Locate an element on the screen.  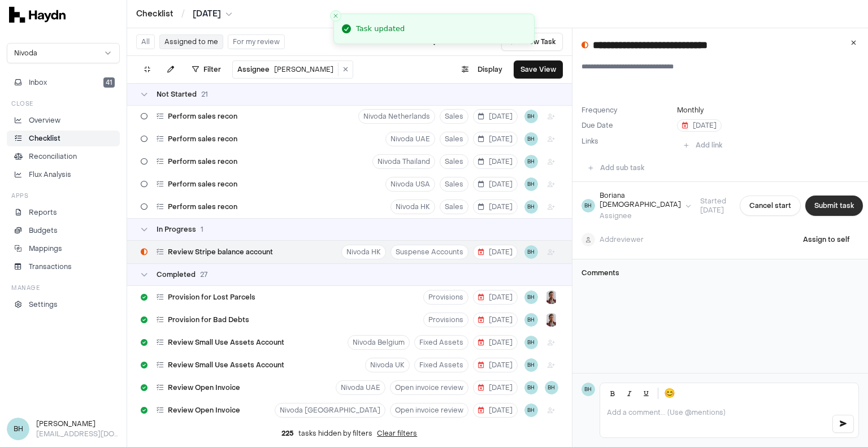
p: Settings is located at coordinates (43, 305).